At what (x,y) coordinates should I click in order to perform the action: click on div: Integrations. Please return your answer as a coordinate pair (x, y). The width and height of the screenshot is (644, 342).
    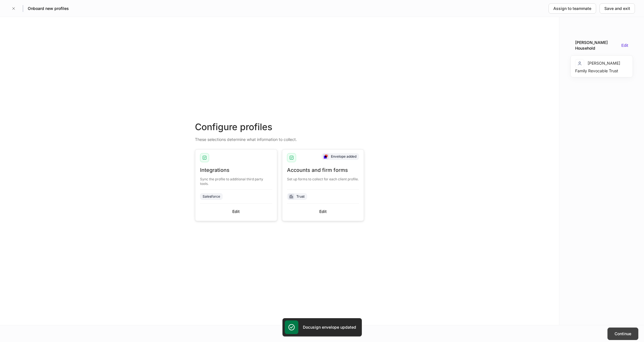
    Looking at the image, I should click on (236, 170).